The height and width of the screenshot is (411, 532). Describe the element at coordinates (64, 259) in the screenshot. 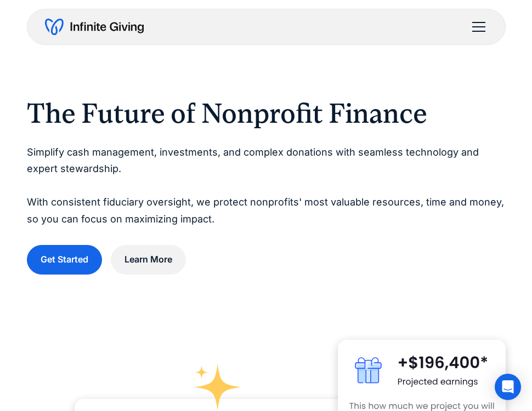

I see `a: Get Started` at that location.